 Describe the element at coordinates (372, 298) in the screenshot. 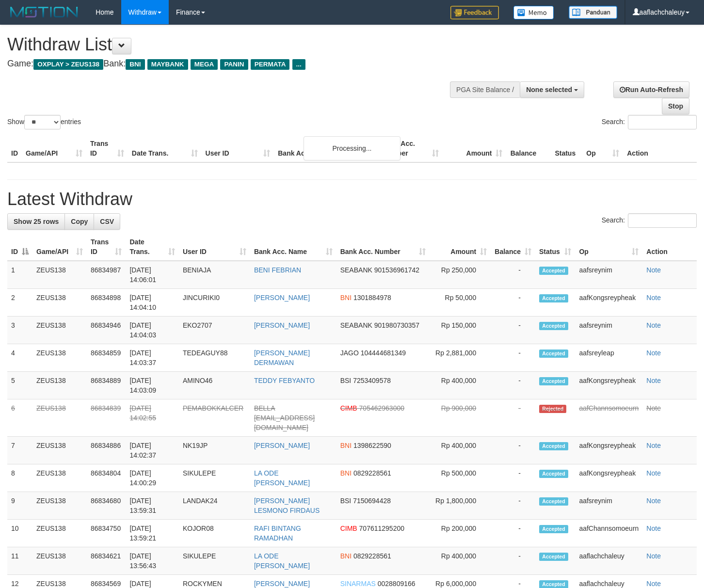

I see `span: Copy 1301884978 to clipboard` at that location.